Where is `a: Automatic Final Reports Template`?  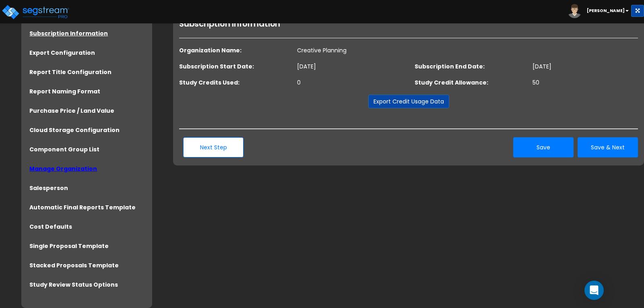
a: Automatic Final Reports Template is located at coordinates (83, 207).